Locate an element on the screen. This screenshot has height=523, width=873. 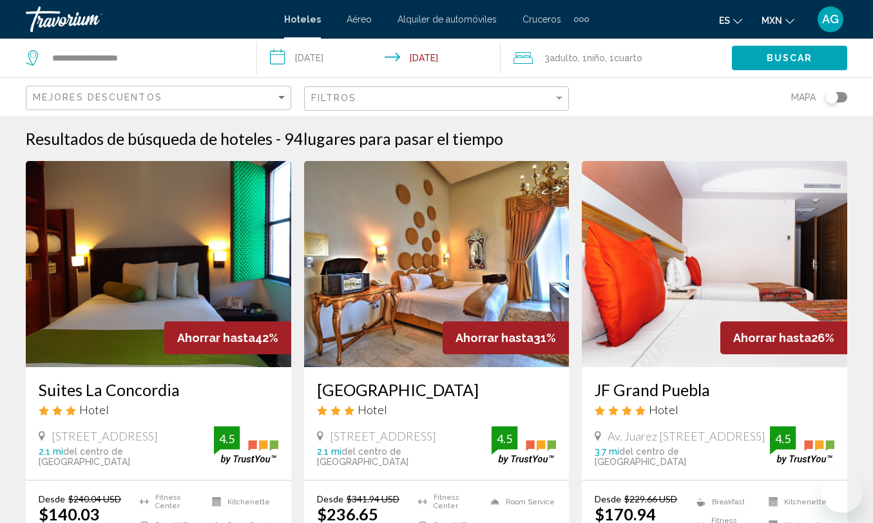
button: Toggle map is located at coordinates (831, 97).